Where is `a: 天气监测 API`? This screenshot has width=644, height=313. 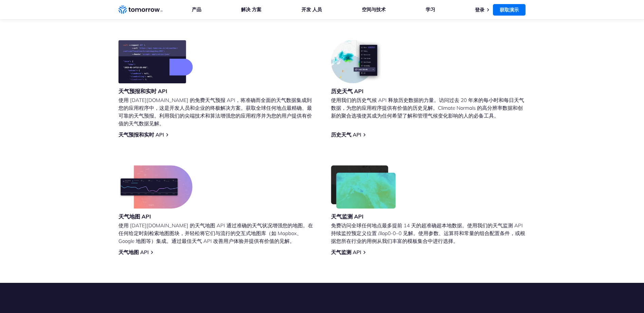
a: 天气监测 API is located at coordinates (346, 252).